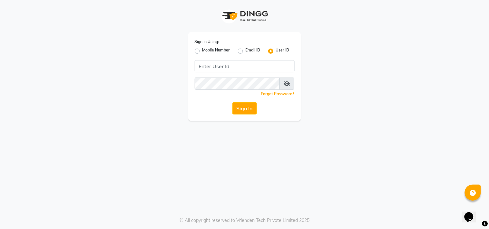 This screenshot has width=489, height=229. What do you see at coordinates (245, 109) in the screenshot?
I see `button: Sign In` at bounding box center [245, 109].